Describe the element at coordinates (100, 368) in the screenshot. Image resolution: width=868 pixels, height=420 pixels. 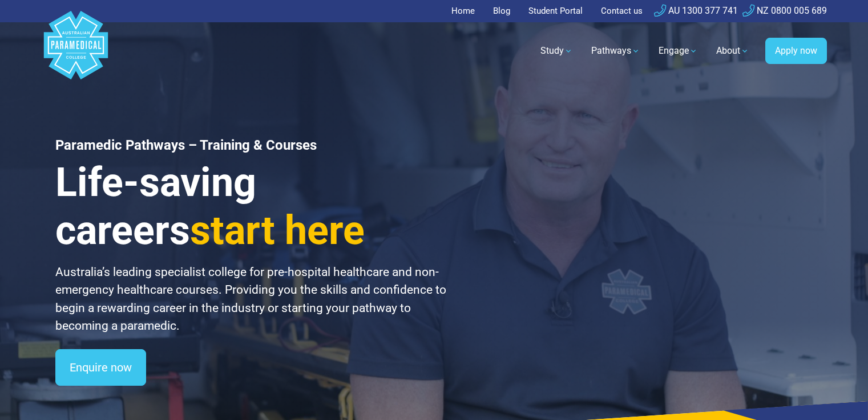
I see `a: Enquire now` at that location.